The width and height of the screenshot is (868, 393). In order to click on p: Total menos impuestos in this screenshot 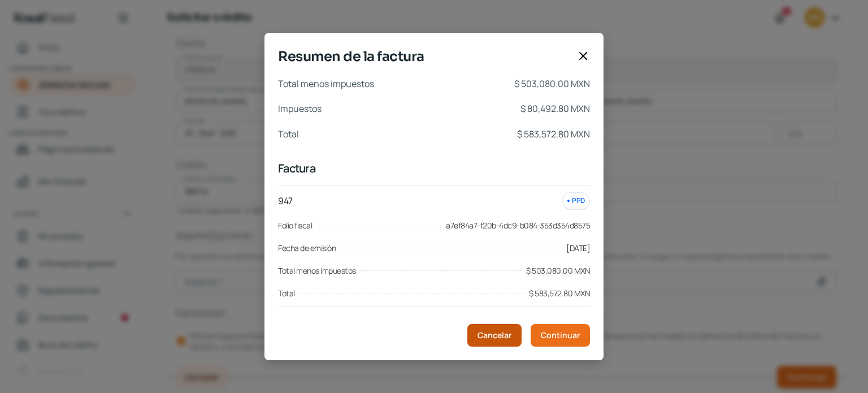, I will do `click(326, 84)`.